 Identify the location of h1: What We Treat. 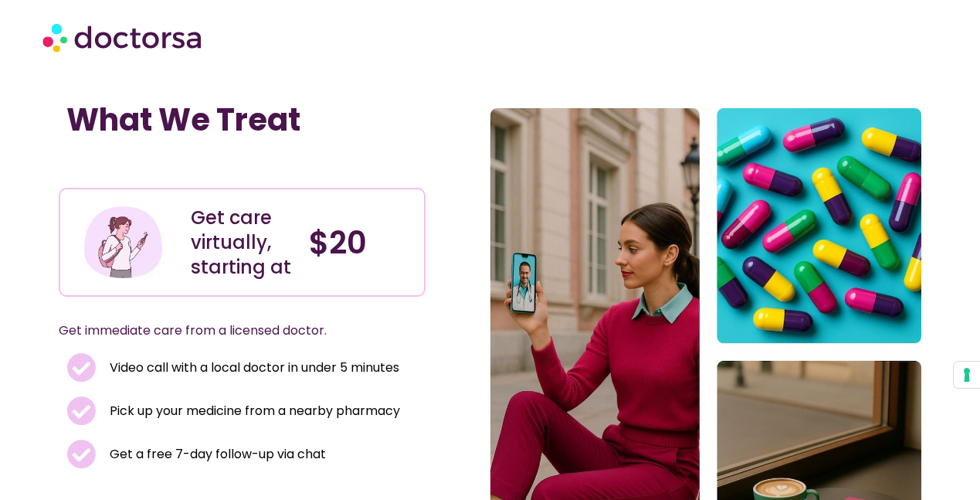
(242, 120).